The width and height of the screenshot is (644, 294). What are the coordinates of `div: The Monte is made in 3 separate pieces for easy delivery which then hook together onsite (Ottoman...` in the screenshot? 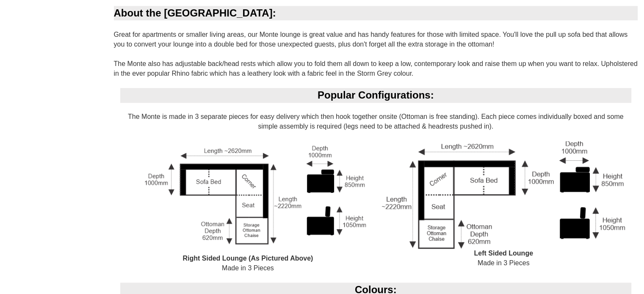 It's located at (376, 186).